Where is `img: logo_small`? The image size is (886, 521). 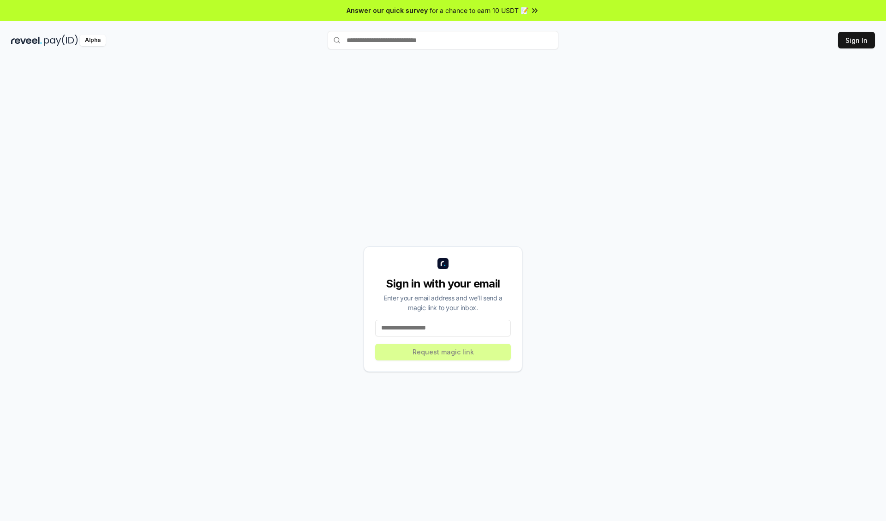
img: logo_small is located at coordinates (443, 263).